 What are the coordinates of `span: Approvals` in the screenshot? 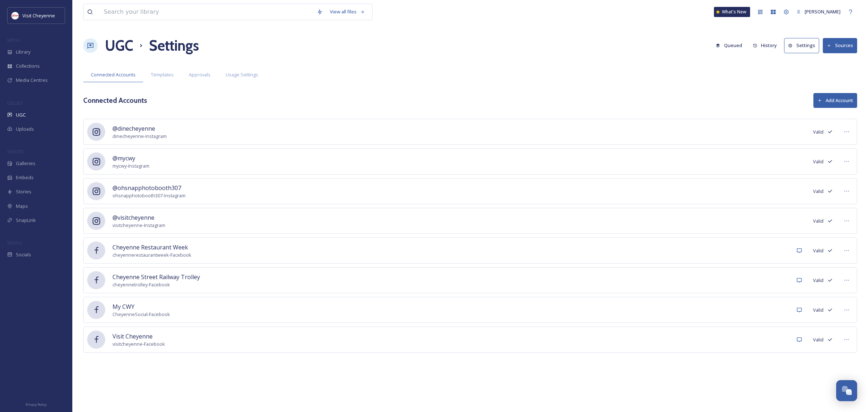 It's located at (199, 75).